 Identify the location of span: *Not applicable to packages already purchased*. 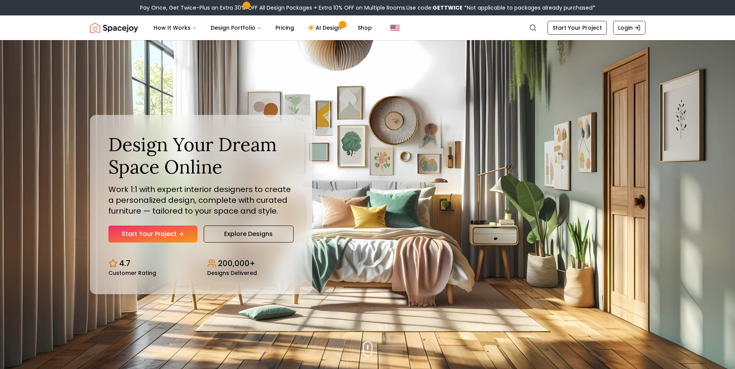
(529, 8).